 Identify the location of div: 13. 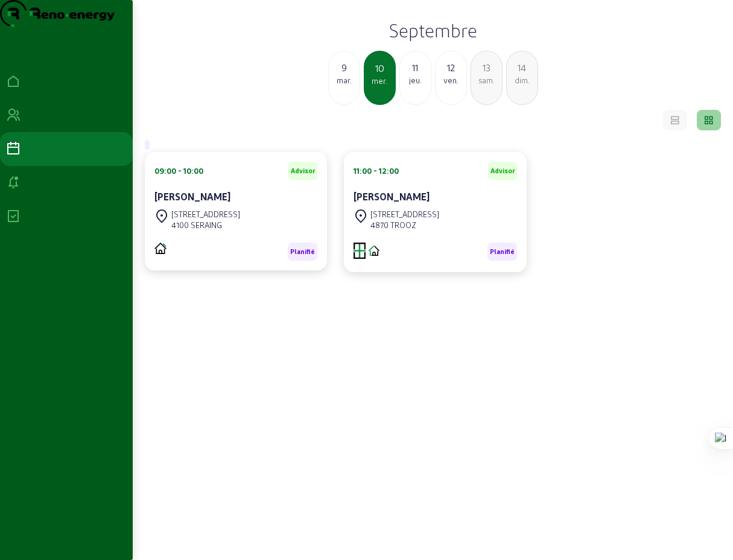
(487, 68).